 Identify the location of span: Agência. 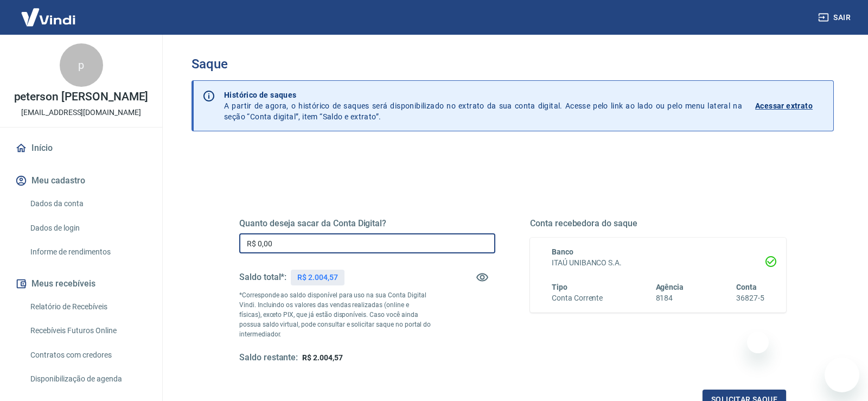
(670, 287).